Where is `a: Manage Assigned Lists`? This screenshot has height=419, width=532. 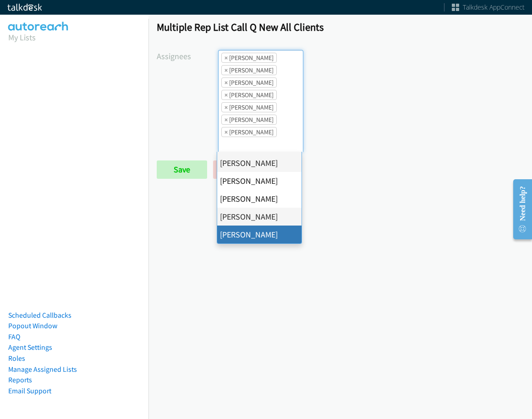
a: Manage Assigned Lists is located at coordinates (42, 369).